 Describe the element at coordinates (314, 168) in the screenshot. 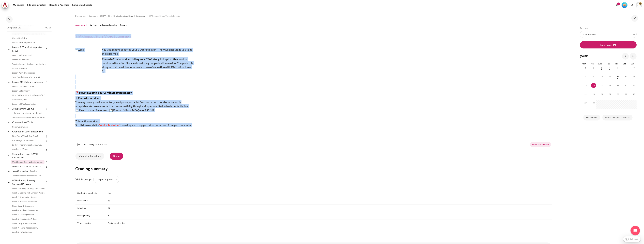

I see `h3: Grading summary` at that location.